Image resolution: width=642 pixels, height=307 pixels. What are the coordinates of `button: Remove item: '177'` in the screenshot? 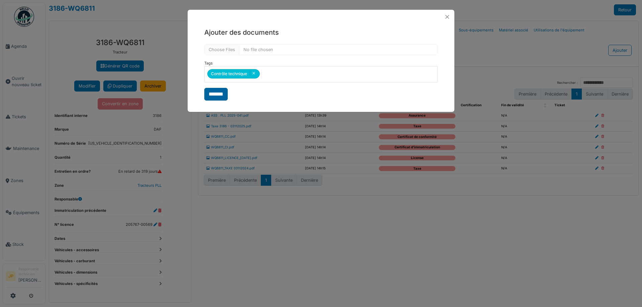 It's located at (253, 73).